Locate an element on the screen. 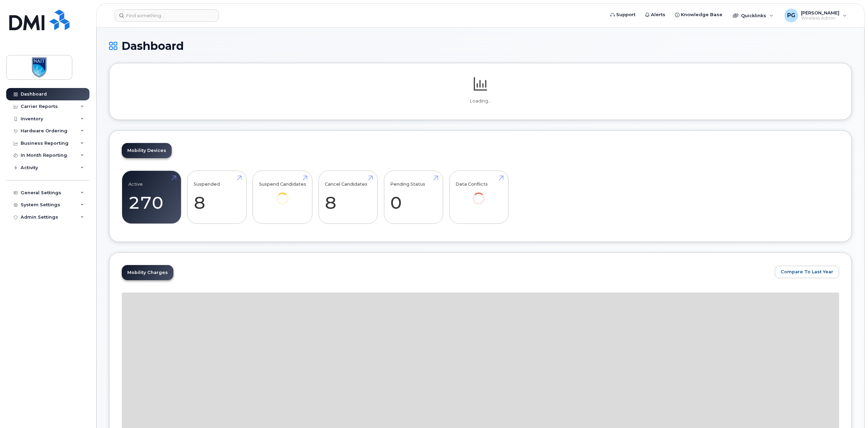 The image size is (868, 428). p: Loading... is located at coordinates (481, 101).